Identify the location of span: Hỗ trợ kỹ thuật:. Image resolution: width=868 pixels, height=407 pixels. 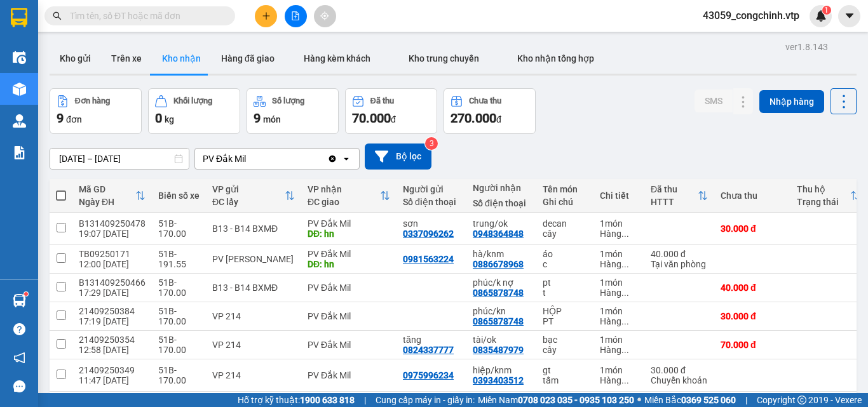
(297, 400).